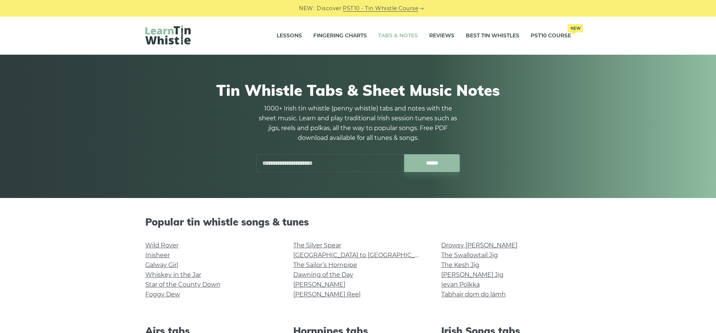 This screenshot has height=333, width=716. Describe the element at coordinates (470, 255) in the screenshot. I see `a: The Swallowtail Jig` at that location.